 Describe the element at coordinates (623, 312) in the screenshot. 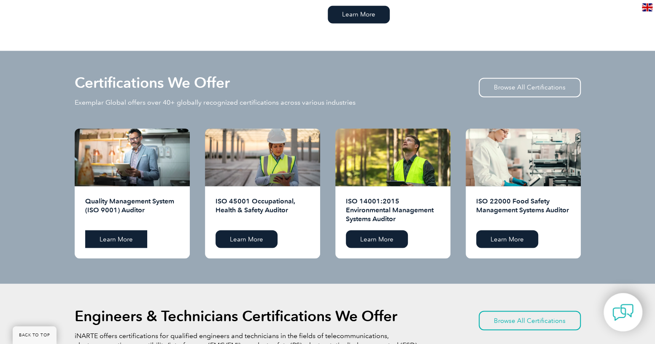

I see `img: contact-chat.png` at that location.